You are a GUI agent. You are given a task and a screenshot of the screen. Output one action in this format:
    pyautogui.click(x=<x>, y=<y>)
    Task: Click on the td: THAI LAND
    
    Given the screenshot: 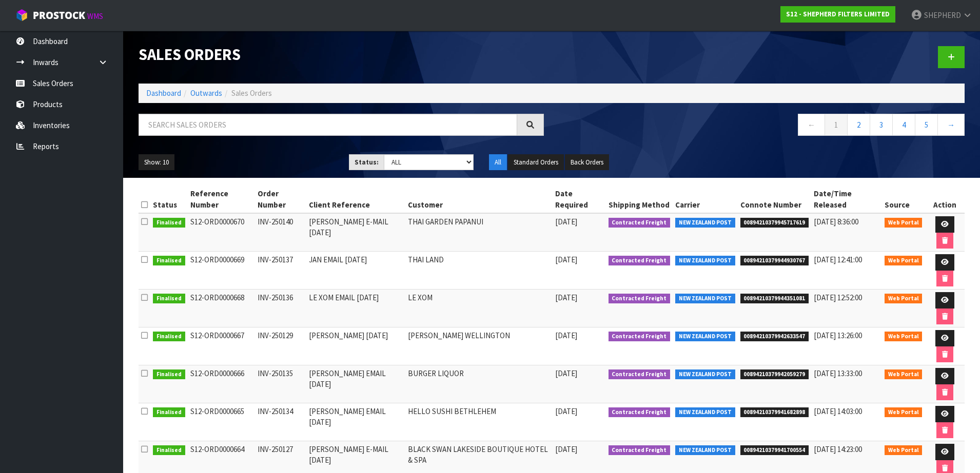 What is the action you would take?
    pyautogui.click(x=479, y=270)
    